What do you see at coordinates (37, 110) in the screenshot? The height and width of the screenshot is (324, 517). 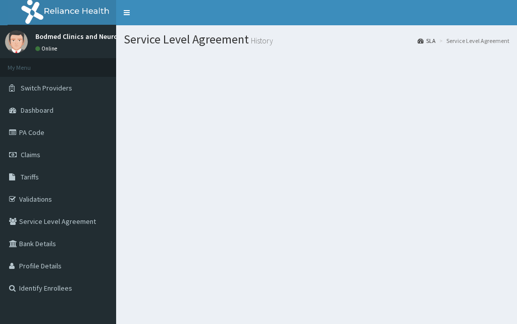 I see `span: Dashboard` at bounding box center [37, 110].